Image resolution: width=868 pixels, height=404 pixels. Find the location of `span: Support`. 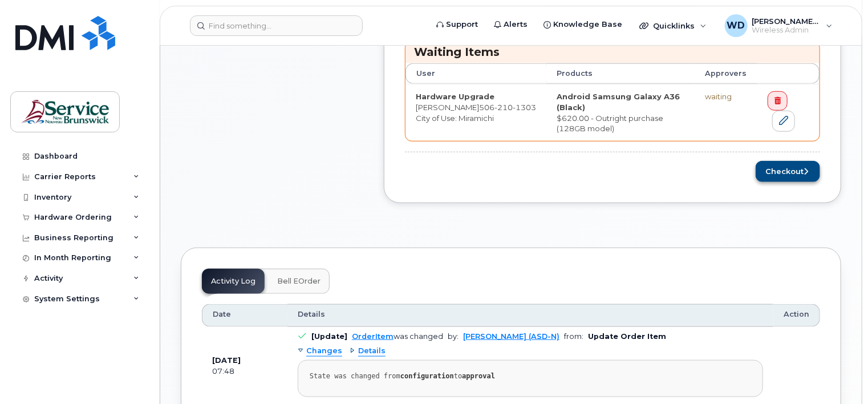

span: Support is located at coordinates (462, 25).